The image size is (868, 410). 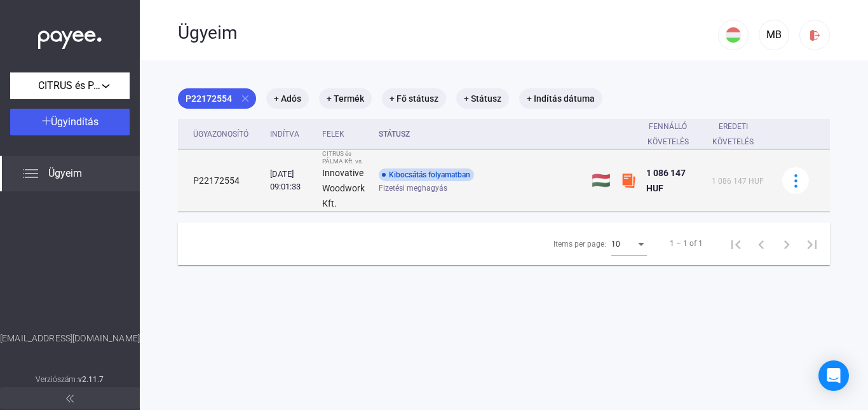 I want to click on span: CITRUS és PÁLMA Kft., so click(x=70, y=86).